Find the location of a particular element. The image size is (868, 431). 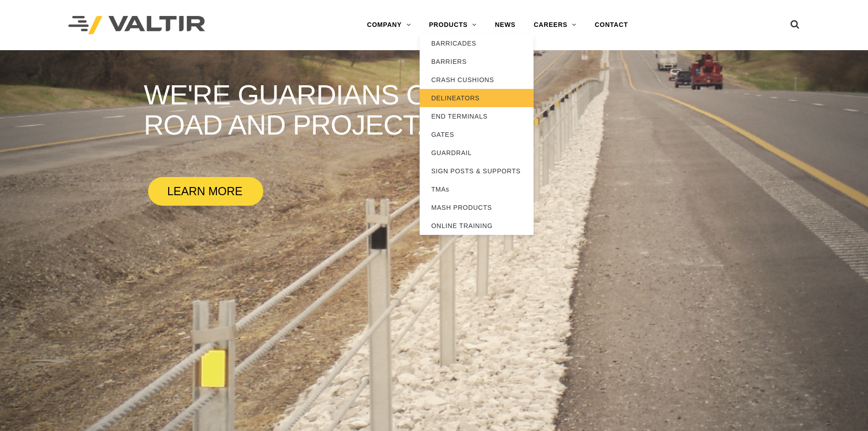

a: GUARDRAIL is located at coordinates (477, 153).